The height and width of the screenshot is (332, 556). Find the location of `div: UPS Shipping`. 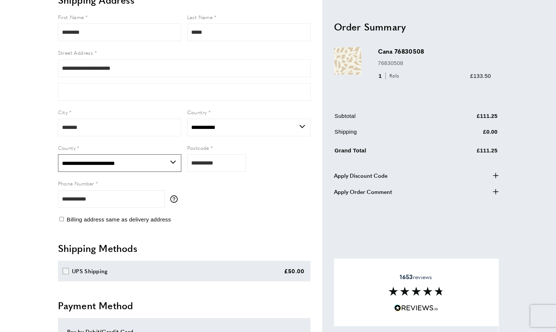

div: UPS Shipping is located at coordinates (90, 271).